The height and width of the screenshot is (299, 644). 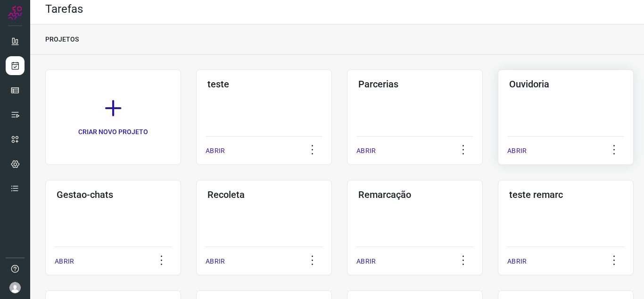 What do you see at coordinates (566, 84) in the screenshot?
I see `h3: Ouvidoria` at bounding box center [566, 84].